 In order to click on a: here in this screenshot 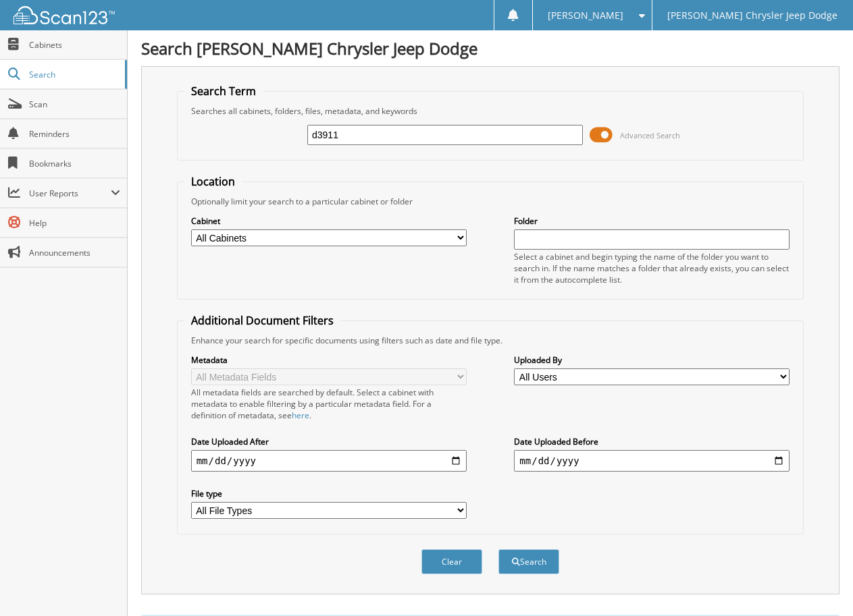, I will do `click(300, 415)`.